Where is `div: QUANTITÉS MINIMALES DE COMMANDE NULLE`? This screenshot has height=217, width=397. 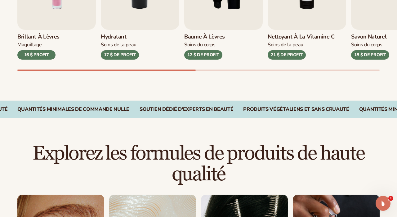 div: QUANTITÉS MINIMALES DE COMMANDE NULLE is located at coordinates (73, 109).